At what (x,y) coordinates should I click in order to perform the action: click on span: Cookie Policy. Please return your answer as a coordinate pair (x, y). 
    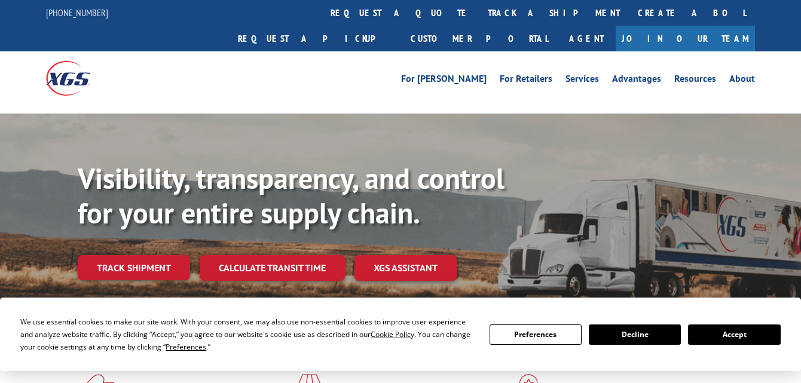
    Looking at the image, I should click on (392, 334).